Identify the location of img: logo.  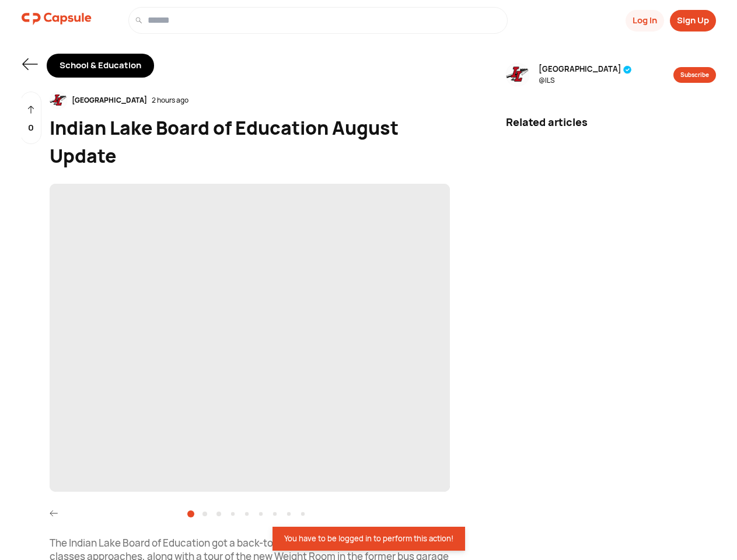
(57, 19).